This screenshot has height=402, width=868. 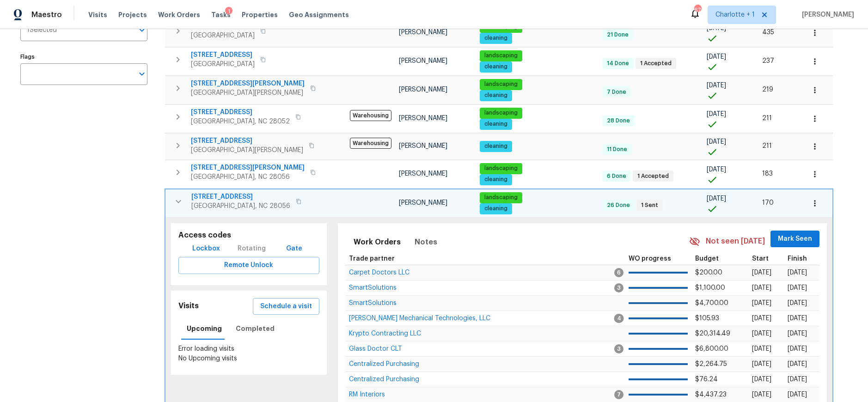 What do you see at coordinates (255, 328) in the screenshot?
I see `span: Completed` at bounding box center [255, 328].